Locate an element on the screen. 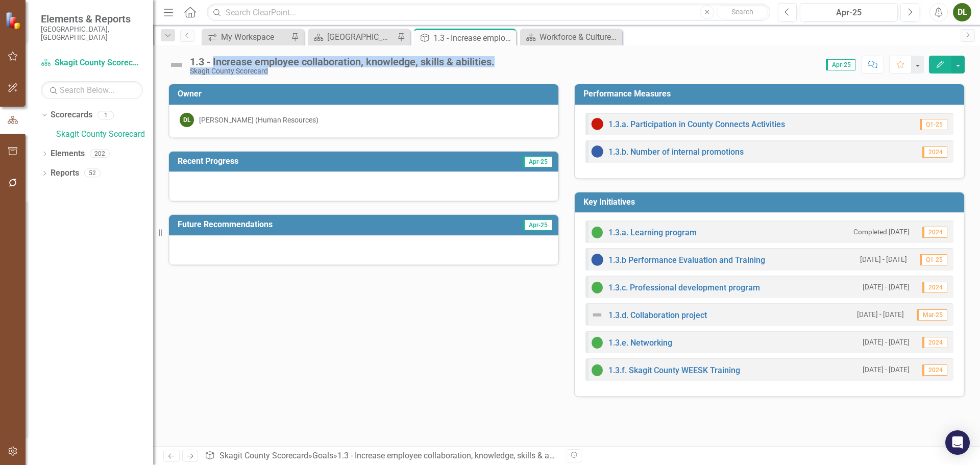 This screenshot has height=465, width=980. h3: Future Recommendations is located at coordinates (320, 225).